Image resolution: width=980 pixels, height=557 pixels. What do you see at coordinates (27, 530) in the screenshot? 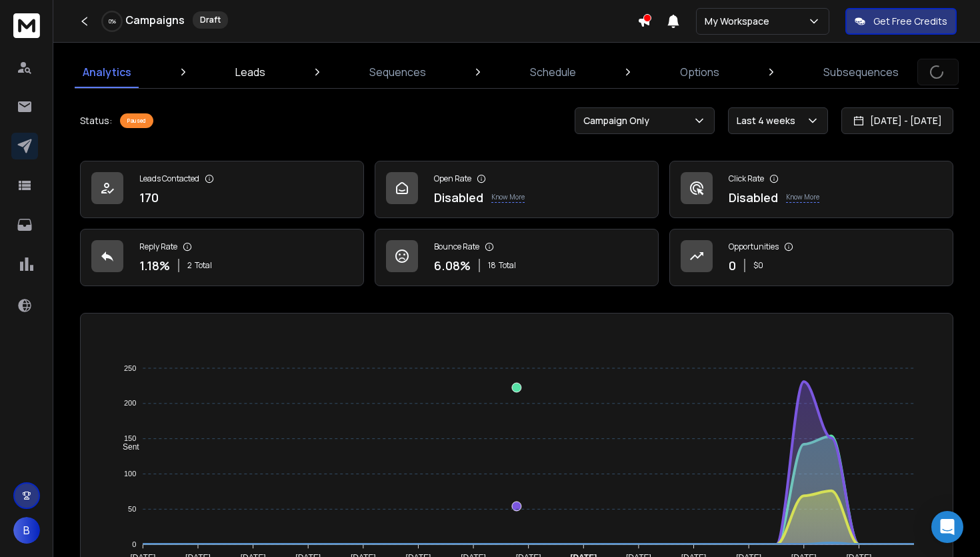
I see `span: B` at bounding box center [27, 530].